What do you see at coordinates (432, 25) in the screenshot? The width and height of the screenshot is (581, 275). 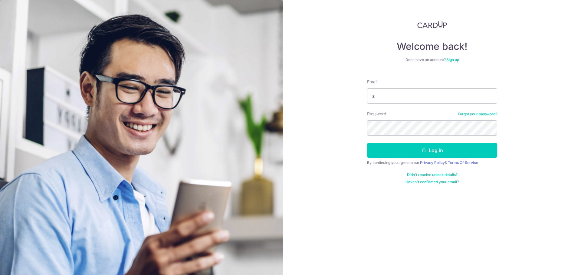 I see `img: CardUp Logo` at bounding box center [432, 25].